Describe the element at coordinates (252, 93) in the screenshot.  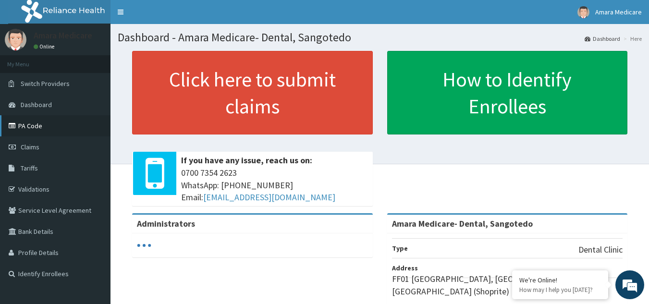
I see `a: Click here to submit claims` at that location.